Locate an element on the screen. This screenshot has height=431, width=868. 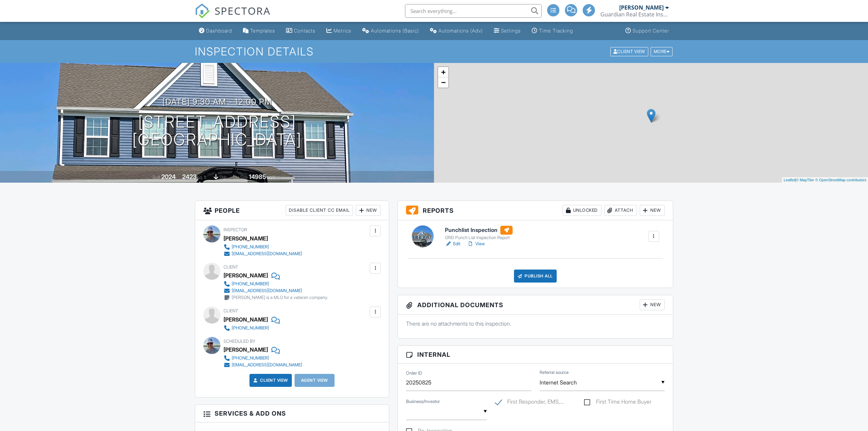
div: Unlocked is located at coordinates (582, 210).